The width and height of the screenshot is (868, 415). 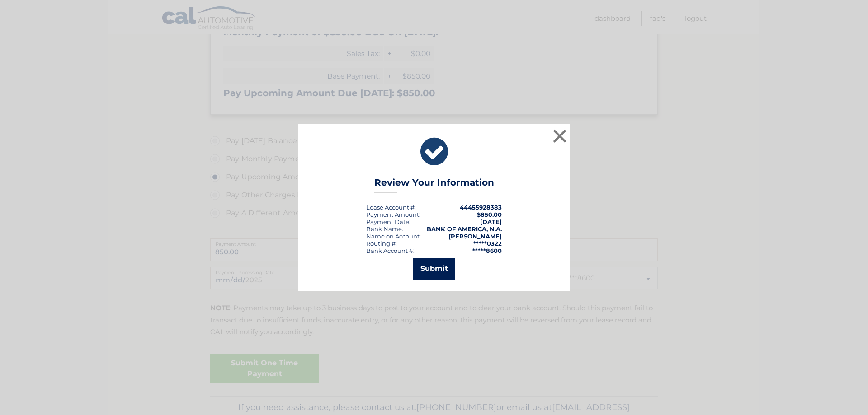 What do you see at coordinates (489, 214) in the screenshot?
I see `span: $850.00` at bounding box center [489, 214].